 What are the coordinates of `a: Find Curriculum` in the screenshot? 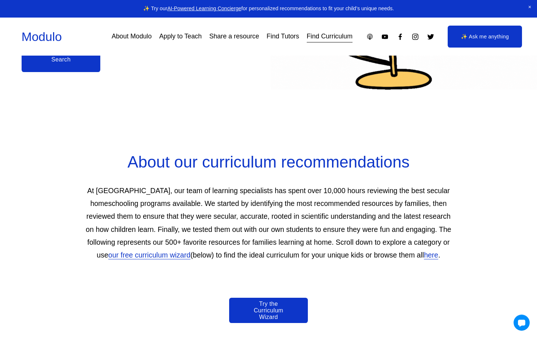 It's located at (330, 37).